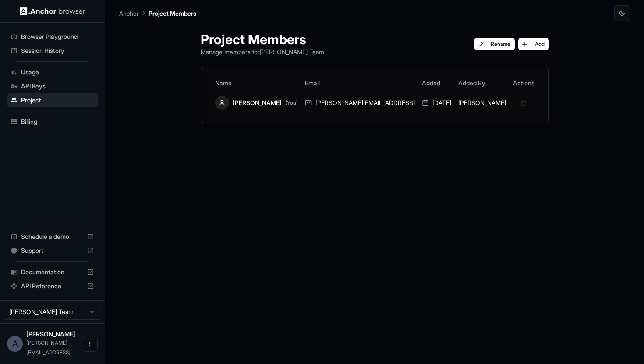 This screenshot has width=644, height=364. What do you see at coordinates (90, 344) in the screenshot?
I see `button: Open menu` at bounding box center [90, 344].